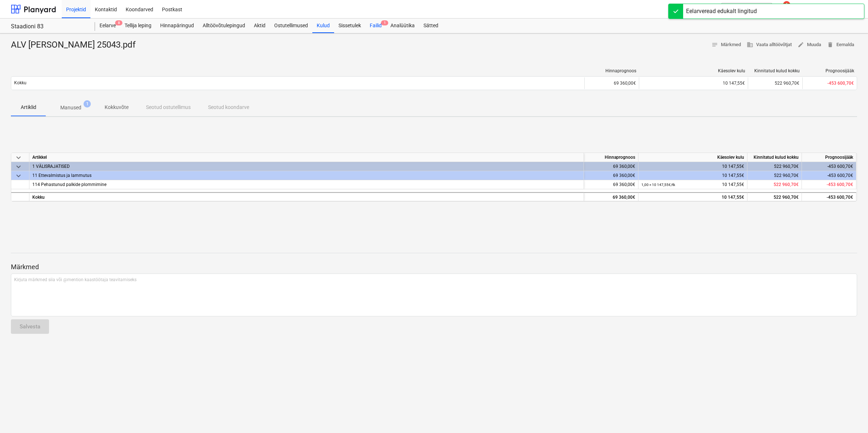 This screenshot has width=868, height=433. What do you see at coordinates (402, 26) in the screenshot?
I see `a: Analüütika` at bounding box center [402, 26].